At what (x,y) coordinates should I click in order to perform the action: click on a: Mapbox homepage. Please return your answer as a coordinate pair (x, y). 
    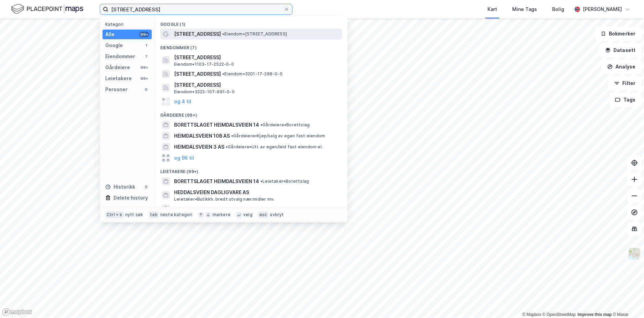
    Looking at the image, I should click on (17, 312).